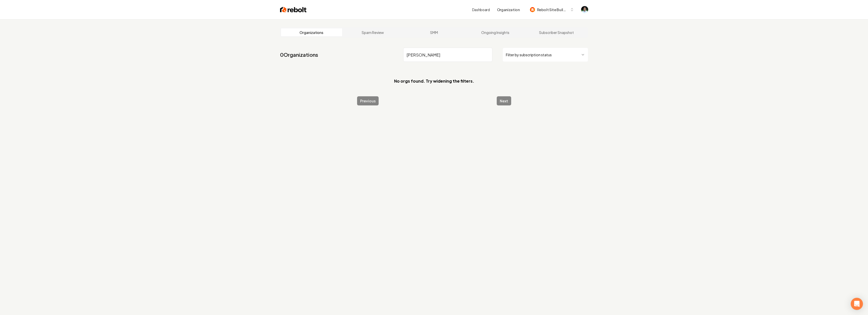 The image size is (868, 315). I want to click on a: Spam Review, so click(373, 33).